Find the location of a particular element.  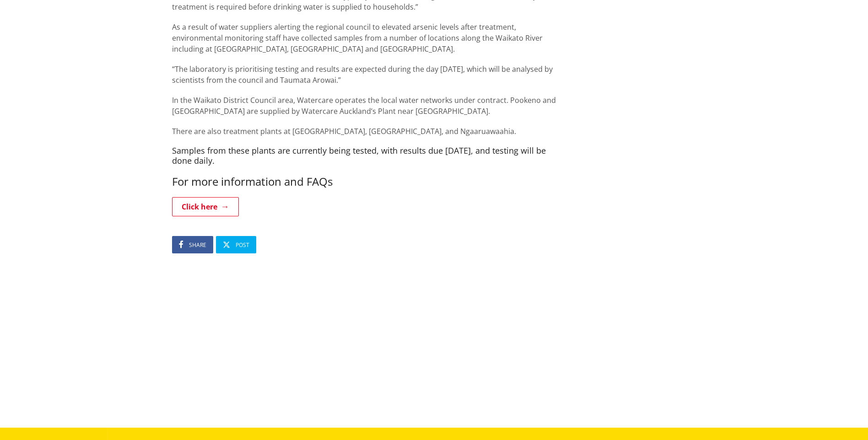

span: Share is located at coordinates (198, 245).